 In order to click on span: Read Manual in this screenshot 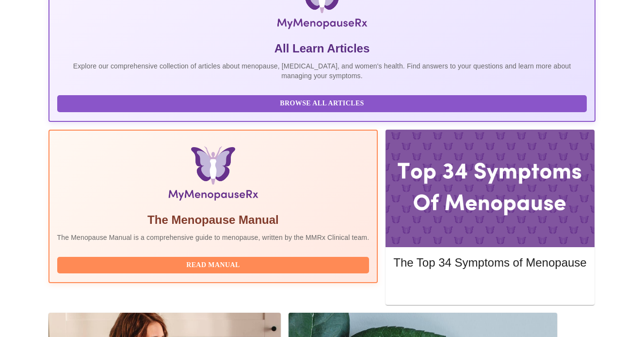, I will do `click(213, 265)`.